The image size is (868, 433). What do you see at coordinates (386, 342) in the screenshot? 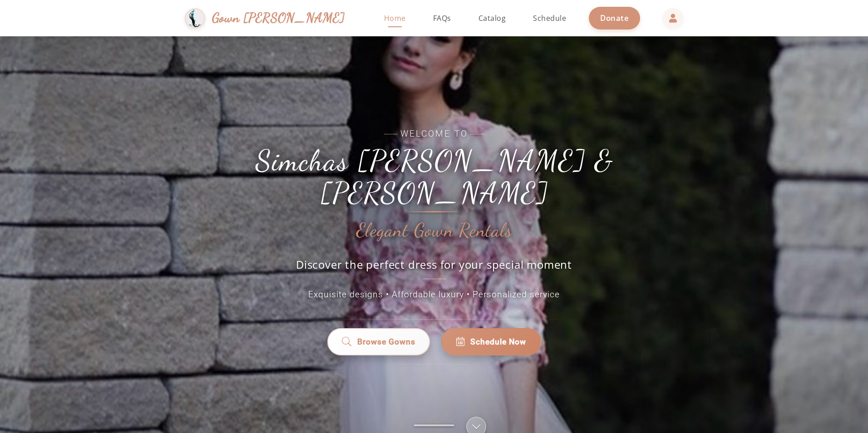
I see `span: Browse Gowns` at bounding box center [386, 342].